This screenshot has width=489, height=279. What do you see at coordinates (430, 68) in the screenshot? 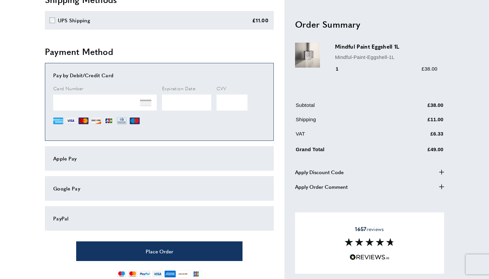
I see `span: £38.00` at bounding box center [430, 68].